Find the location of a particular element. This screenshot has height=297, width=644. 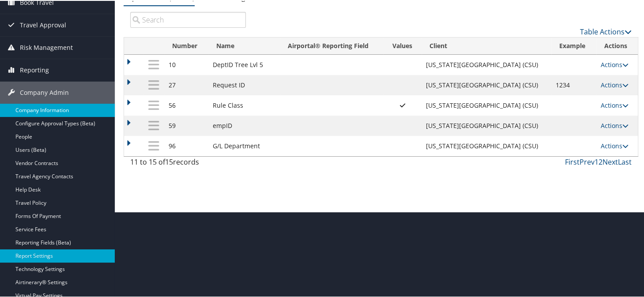

span: Risk Management is located at coordinates (47, 47).